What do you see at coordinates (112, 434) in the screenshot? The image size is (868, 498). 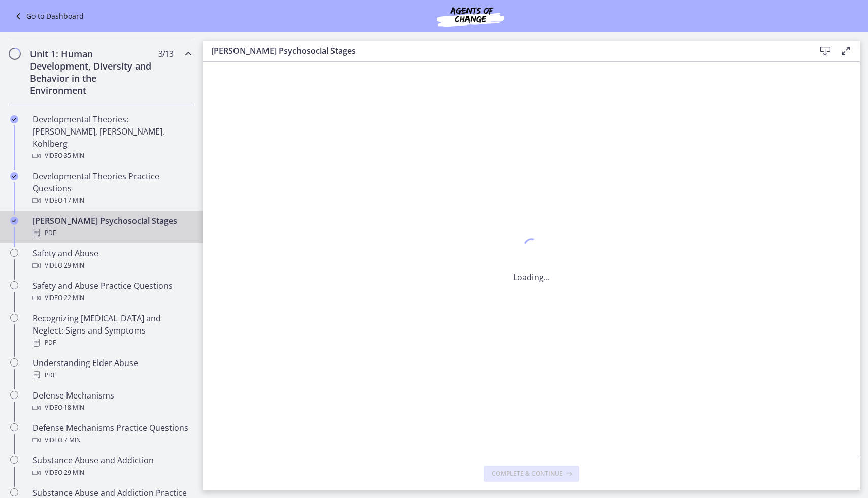 I see `div: Defense Mechanisms Practice Questions` at bounding box center [112, 434].